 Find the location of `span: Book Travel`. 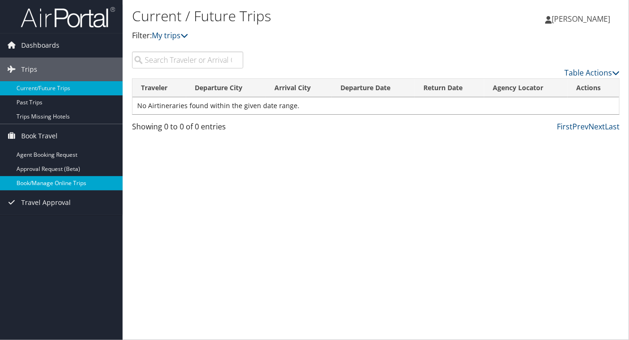

span: Book Travel is located at coordinates (39, 136).